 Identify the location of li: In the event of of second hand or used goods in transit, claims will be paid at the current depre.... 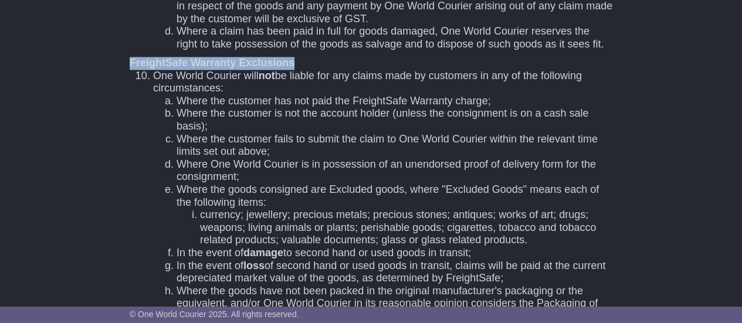
(394, 272).